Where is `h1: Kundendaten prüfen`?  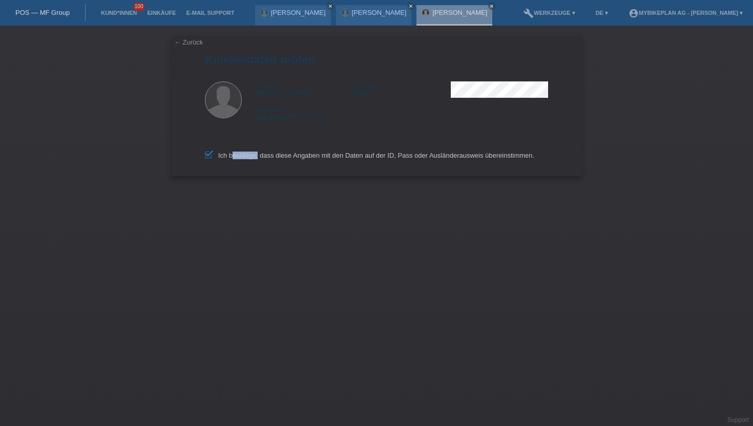
h1: Kundendaten prüfen is located at coordinates (376, 59).